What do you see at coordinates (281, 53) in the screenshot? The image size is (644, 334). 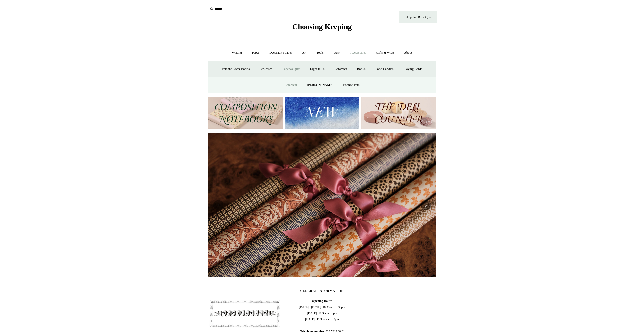 I see `a: Decorative paper` at bounding box center [281, 53].